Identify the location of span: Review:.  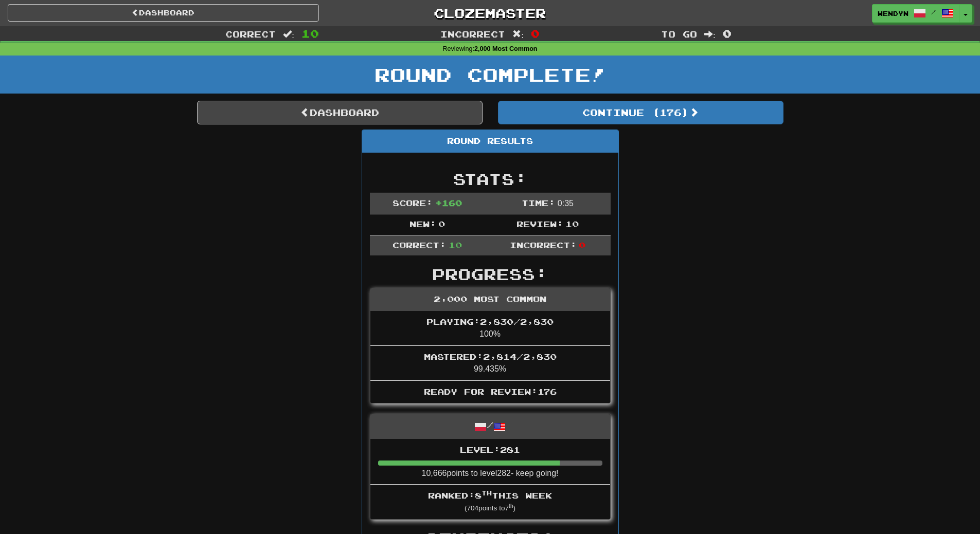
(540, 223).